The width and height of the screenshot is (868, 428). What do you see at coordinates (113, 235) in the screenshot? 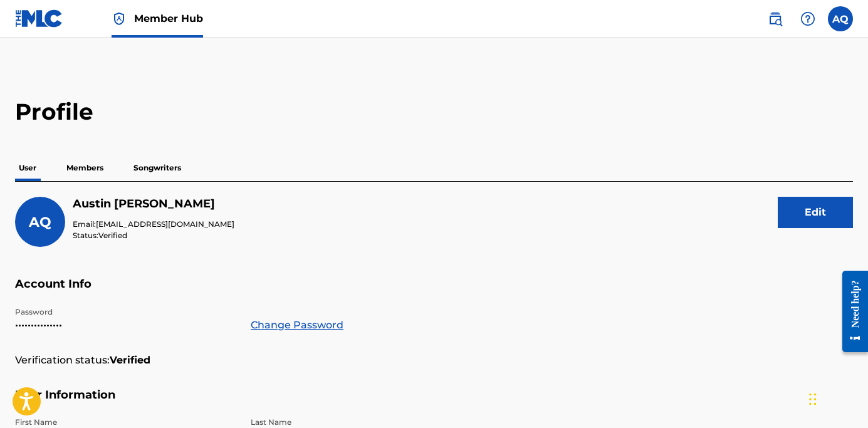
I see `span: Verified` at bounding box center [113, 235].